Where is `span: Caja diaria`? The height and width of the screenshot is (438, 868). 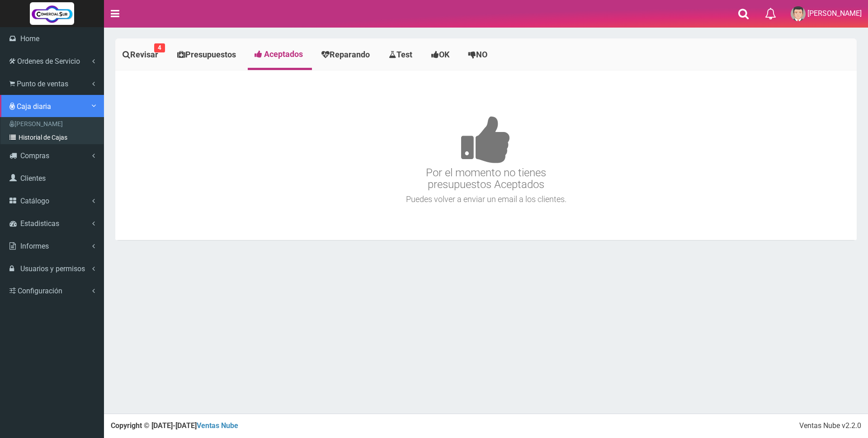
span: Caja diaria is located at coordinates (34, 106).